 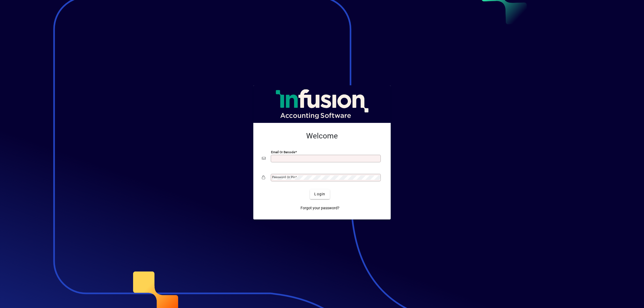 I want to click on a: Forgot your password?, so click(x=320, y=208).